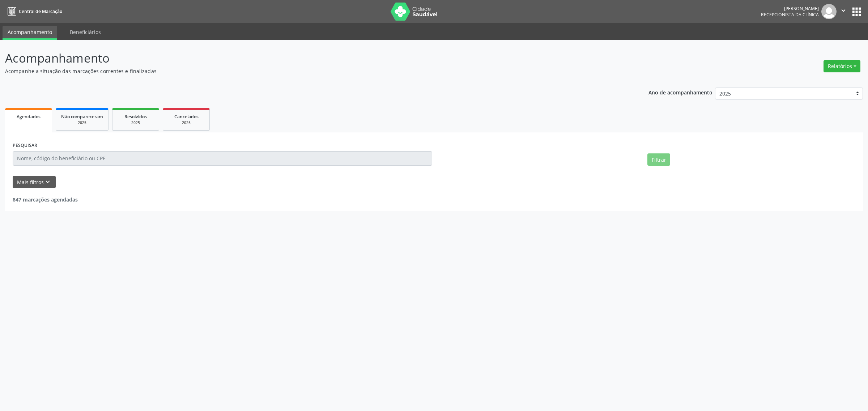  I want to click on input: Nome, código do beneficiário ou CPF, so click(222, 159).